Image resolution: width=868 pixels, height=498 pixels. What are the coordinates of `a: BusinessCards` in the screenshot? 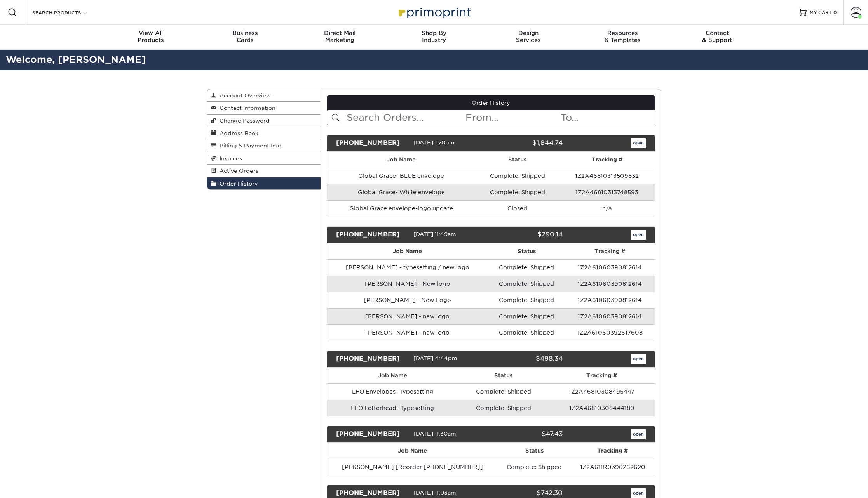 It's located at (245, 38).